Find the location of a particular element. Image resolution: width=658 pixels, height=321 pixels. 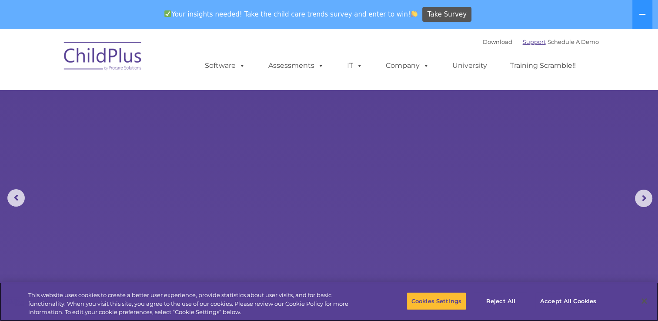

span: Last name is located at coordinates (134, 60).